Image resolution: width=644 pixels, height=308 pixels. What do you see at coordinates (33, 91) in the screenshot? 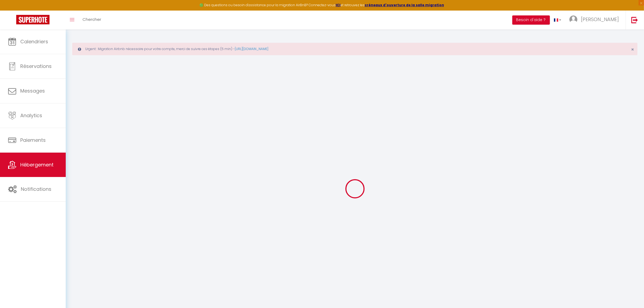
I see `span: Messages` at bounding box center [33, 91].